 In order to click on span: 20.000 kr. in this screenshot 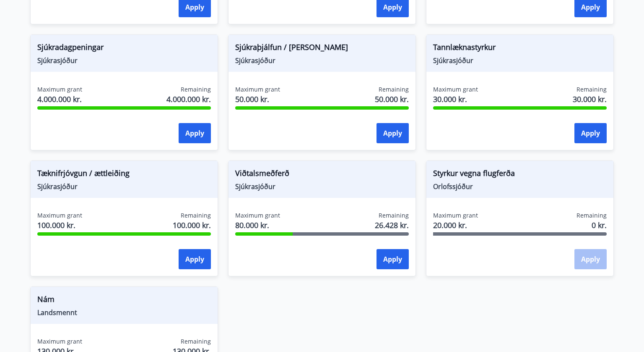, I will do `click(456, 225)`.